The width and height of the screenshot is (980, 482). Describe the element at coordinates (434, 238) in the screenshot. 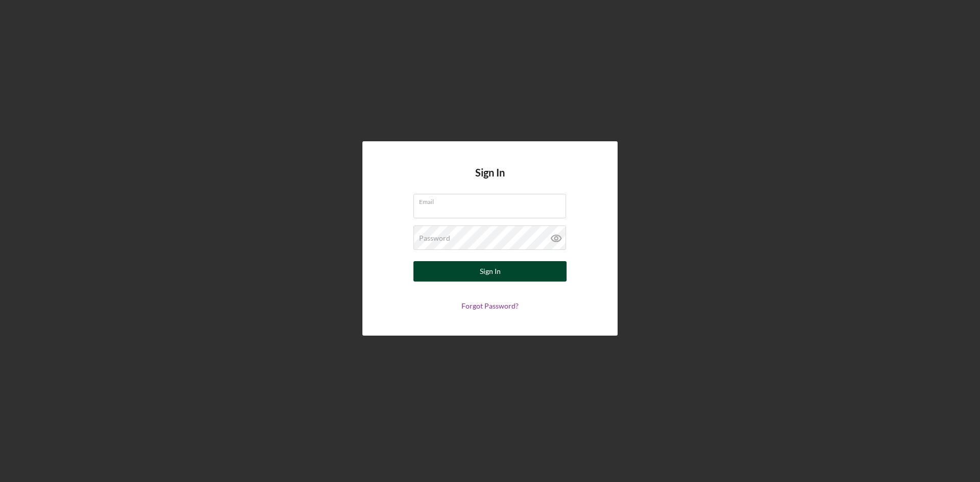

I see `label: Password` at that location.